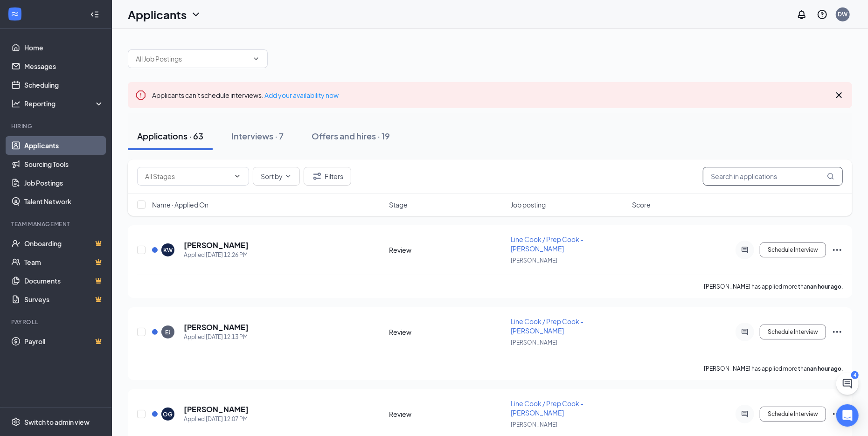 This screenshot has width=868, height=436. Describe the element at coordinates (57, 224) in the screenshot. I see `div: Team Management` at that location.